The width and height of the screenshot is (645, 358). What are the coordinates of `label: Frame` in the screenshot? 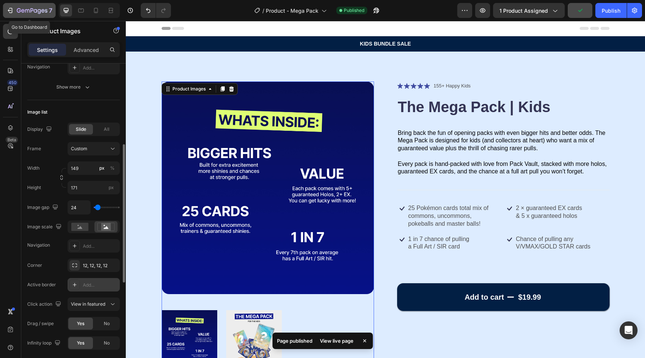 It's located at (34, 149).